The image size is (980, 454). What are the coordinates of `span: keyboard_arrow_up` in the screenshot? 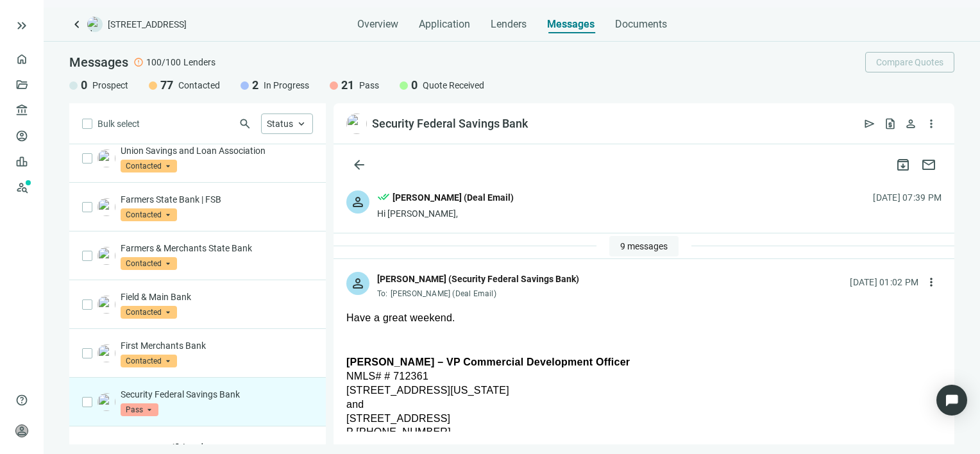 It's located at (301, 124).